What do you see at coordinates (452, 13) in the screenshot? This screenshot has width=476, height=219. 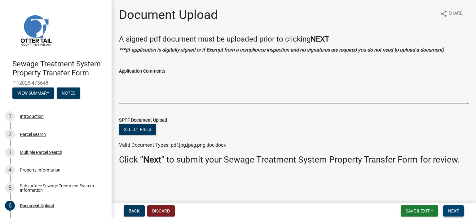 I see `button: shareShare` at bounding box center [452, 13].